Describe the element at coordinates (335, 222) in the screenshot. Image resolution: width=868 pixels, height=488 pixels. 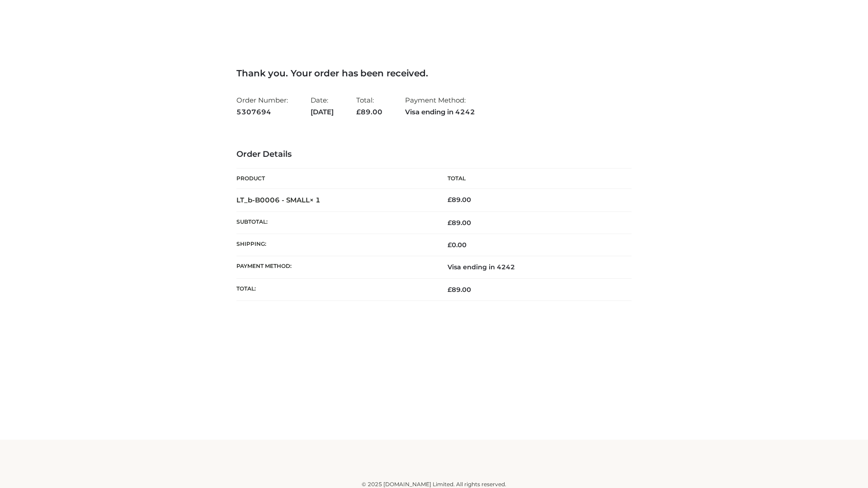
I see `th: Subtotal:` at that location.